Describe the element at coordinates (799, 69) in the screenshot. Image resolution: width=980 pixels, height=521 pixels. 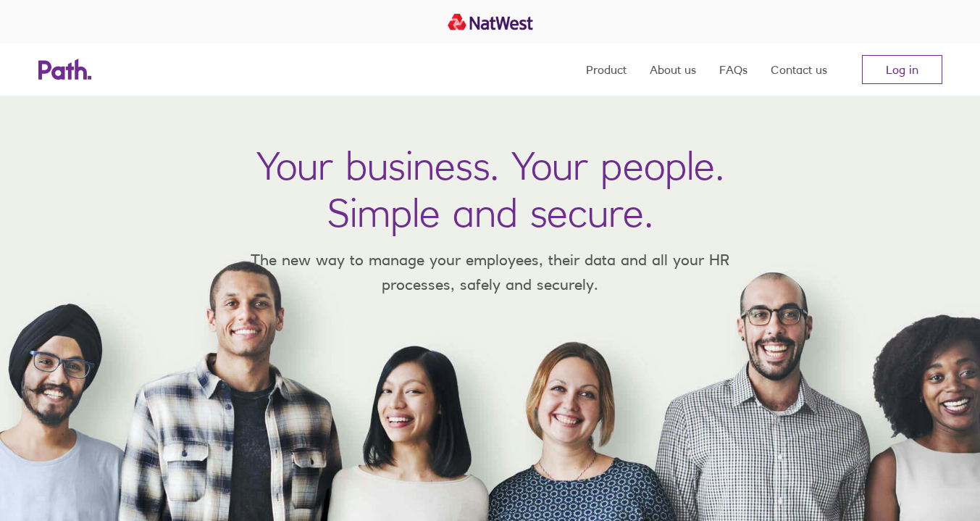
I see `a: Contact us` at that location.